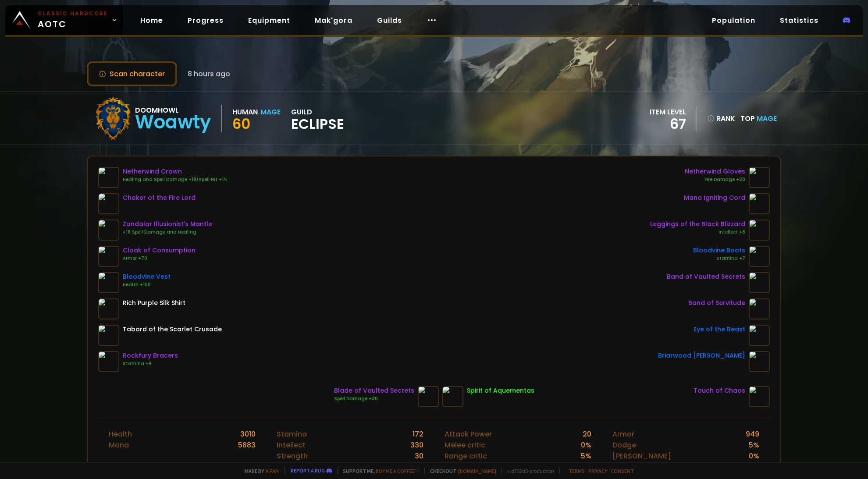 The width and height of the screenshot is (868, 479). What do you see at coordinates (205, 20) in the screenshot?
I see `a: Progress` at bounding box center [205, 20].